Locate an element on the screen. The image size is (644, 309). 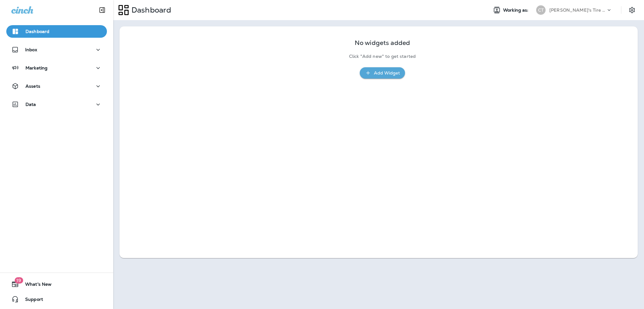
p: Data is located at coordinates (31, 105).